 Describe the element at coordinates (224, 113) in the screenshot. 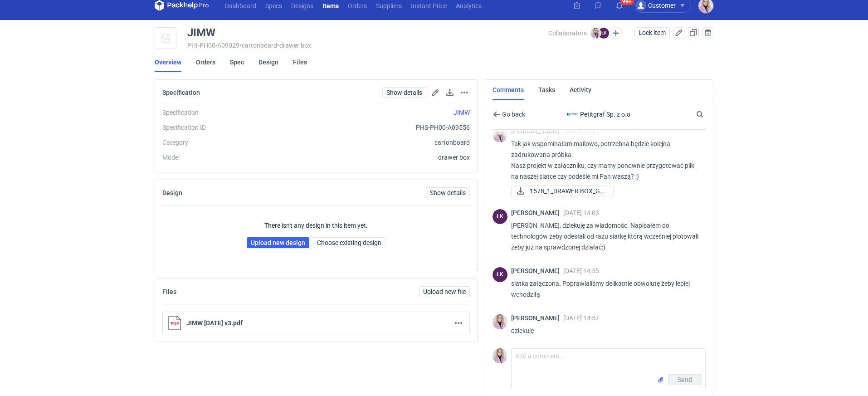

I see `div: Specification` at that location.